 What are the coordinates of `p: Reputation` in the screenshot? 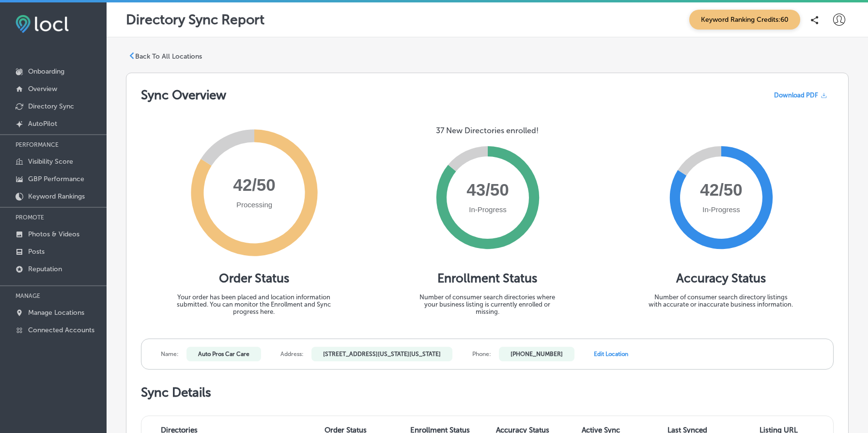 It's located at (45, 269).